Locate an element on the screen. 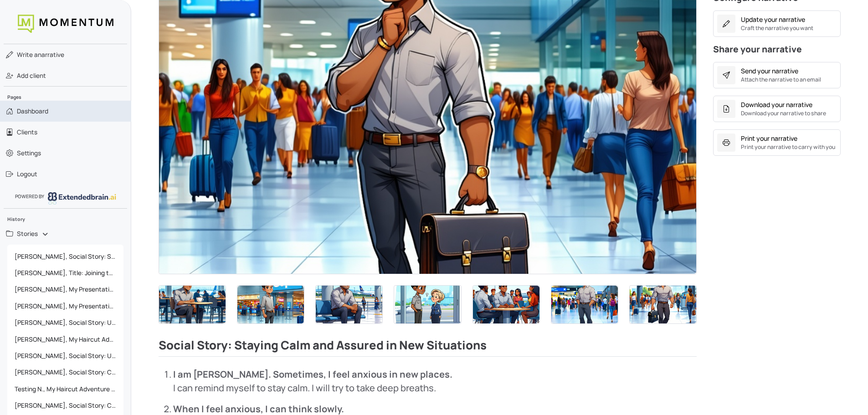 The height and width of the screenshot is (415, 868). small: Craft the narrative you want is located at coordinates (776, 28).